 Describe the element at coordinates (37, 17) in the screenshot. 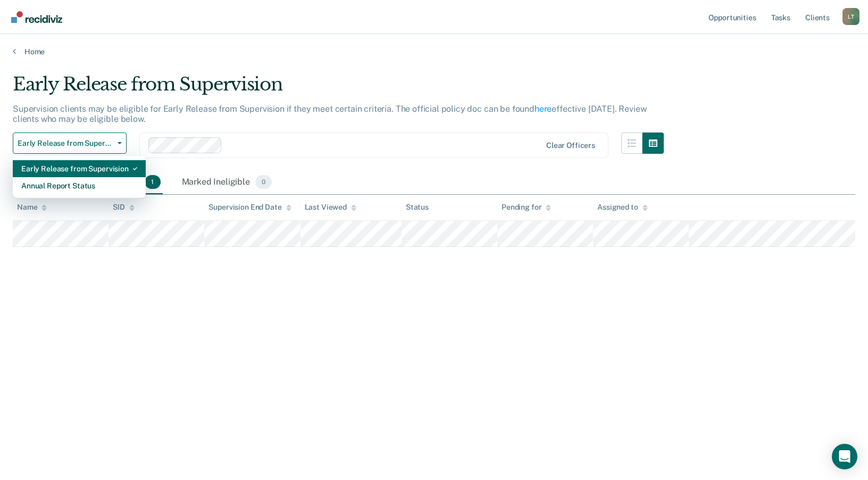

I see `img: Recidiviz` at that location.